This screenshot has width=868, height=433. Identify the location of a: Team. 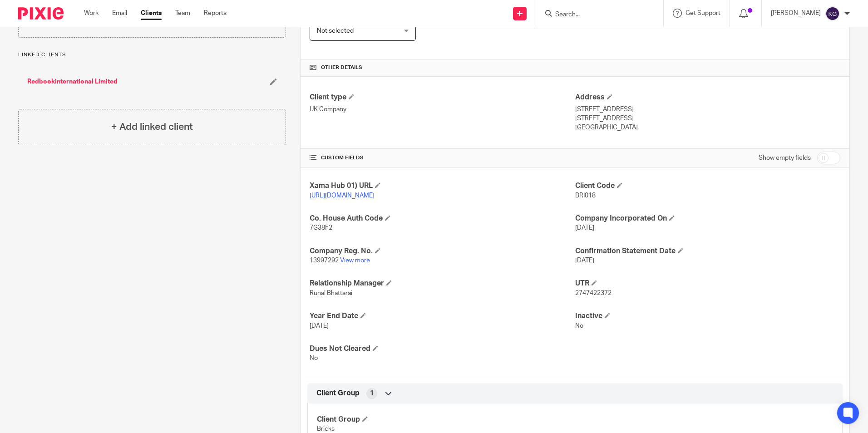
(182, 13).